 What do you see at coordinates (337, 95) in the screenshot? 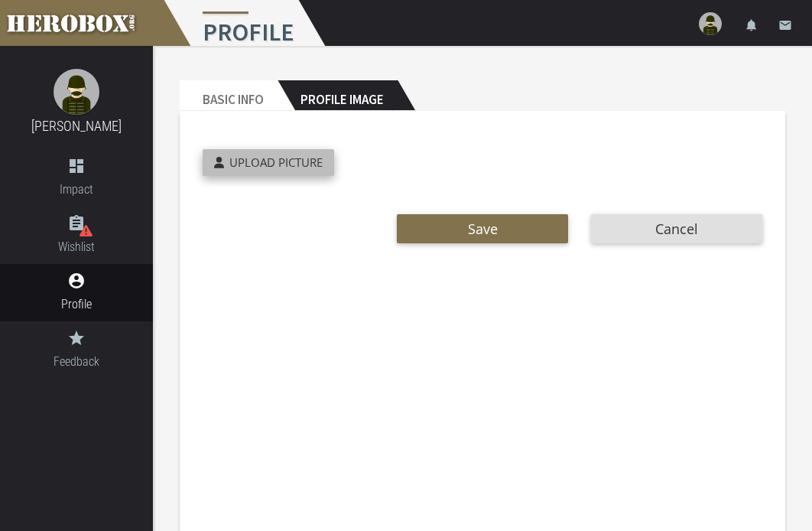
I see `h2: Profile Image` at bounding box center [337, 95].